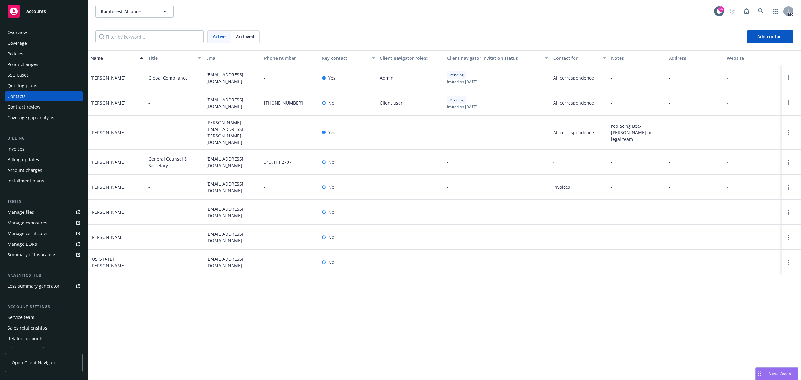 The image size is (801, 380). I want to click on div: Contract review, so click(24, 107).